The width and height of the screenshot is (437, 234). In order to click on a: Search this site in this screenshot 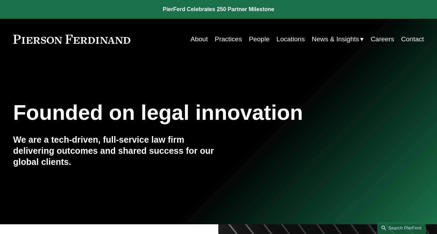, I will do `click(402, 228)`.